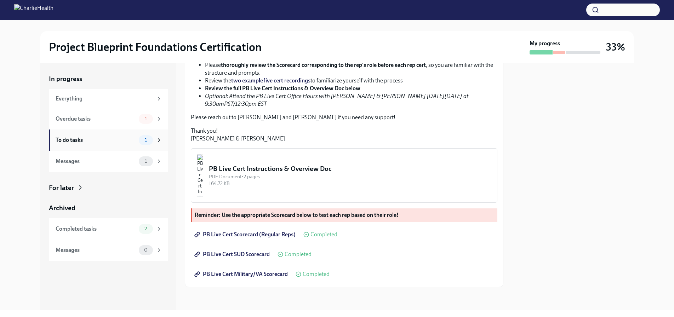  Describe the element at coordinates (344, 176) in the screenshot. I see `button: PB Live Cert Instructions & Overview DocPDF Document•2 pages164.72 KB` at that location.